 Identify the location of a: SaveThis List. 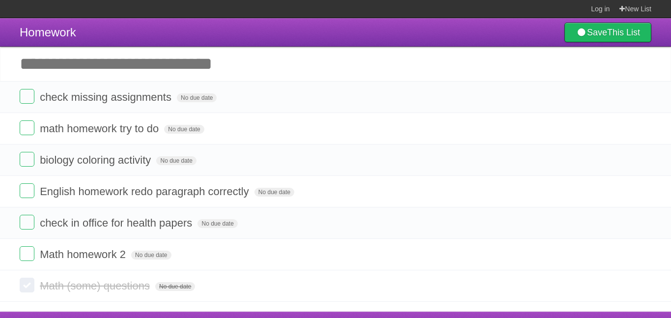
(608, 32).